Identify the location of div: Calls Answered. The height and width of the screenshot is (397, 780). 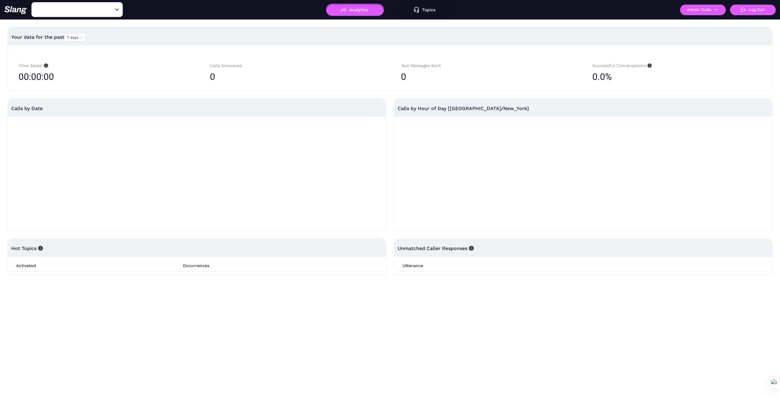
(295, 66).